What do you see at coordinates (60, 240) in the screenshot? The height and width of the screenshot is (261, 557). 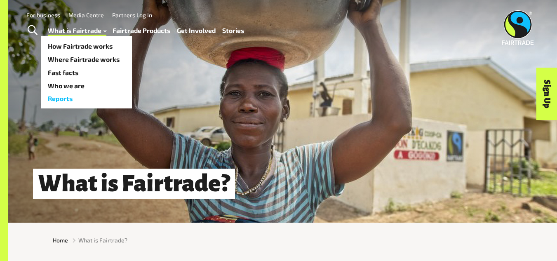 I see `span: Home` at bounding box center [60, 240].